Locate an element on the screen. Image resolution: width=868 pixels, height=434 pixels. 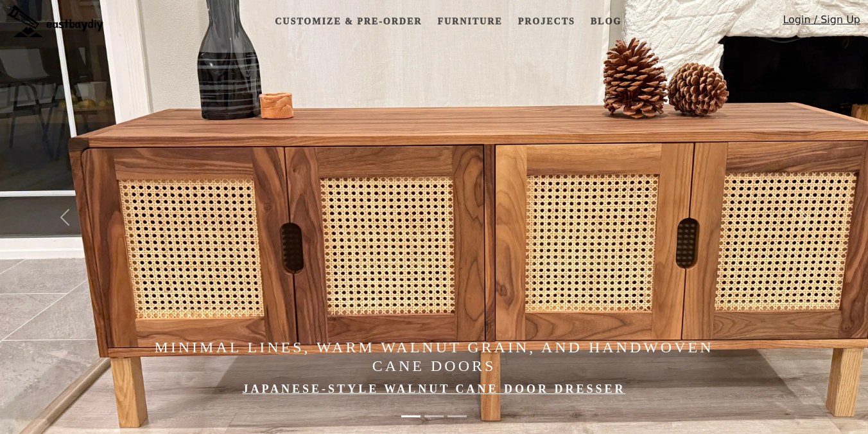
a: Blog is located at coordinates (606, 21).